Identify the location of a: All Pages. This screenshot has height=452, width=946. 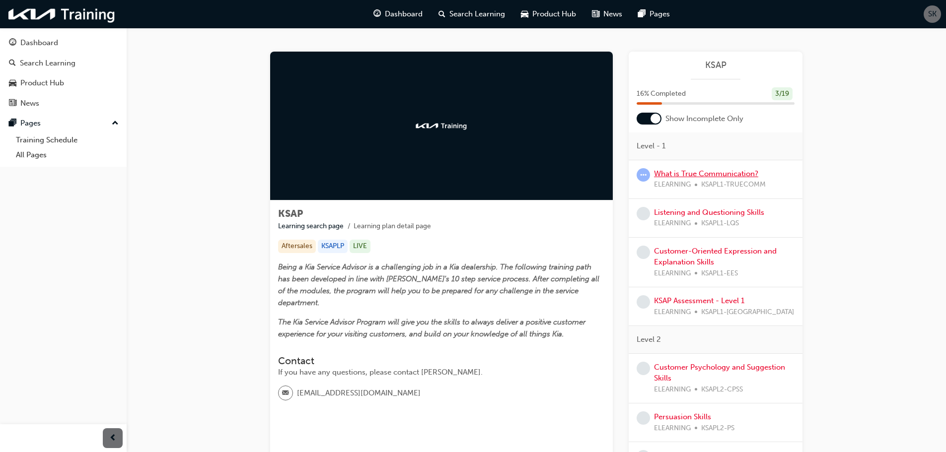
(67, 155).